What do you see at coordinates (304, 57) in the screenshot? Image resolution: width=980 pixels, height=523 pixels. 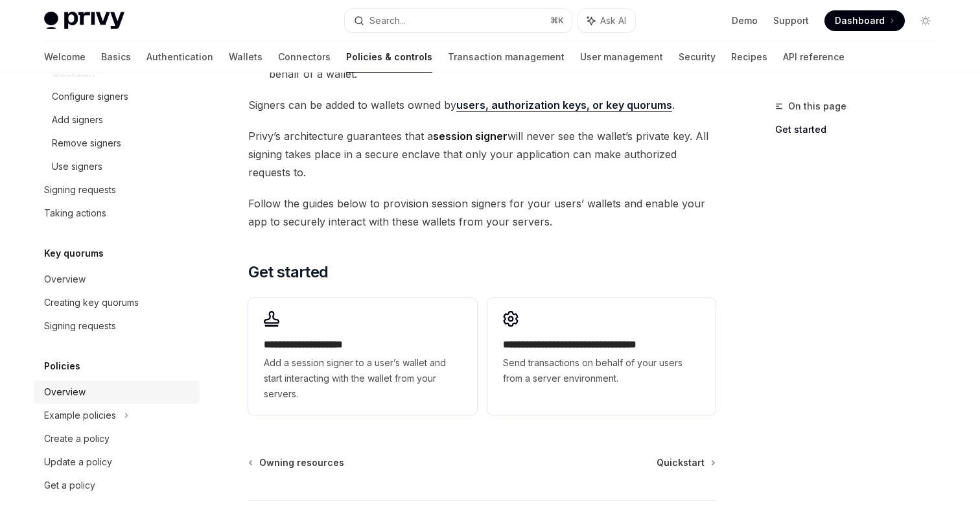 I see `a: Connectors` at bounding box center [304, 57].